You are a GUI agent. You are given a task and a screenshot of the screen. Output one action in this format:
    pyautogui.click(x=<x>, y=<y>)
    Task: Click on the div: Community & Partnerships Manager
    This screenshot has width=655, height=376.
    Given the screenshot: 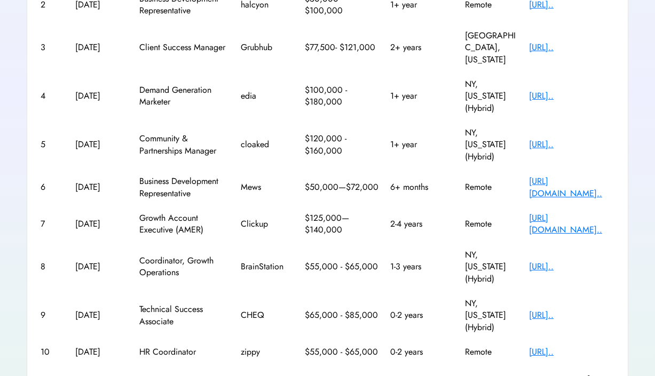 What is the action you would take?
    pyautogui.click(x=185, y=145)
    